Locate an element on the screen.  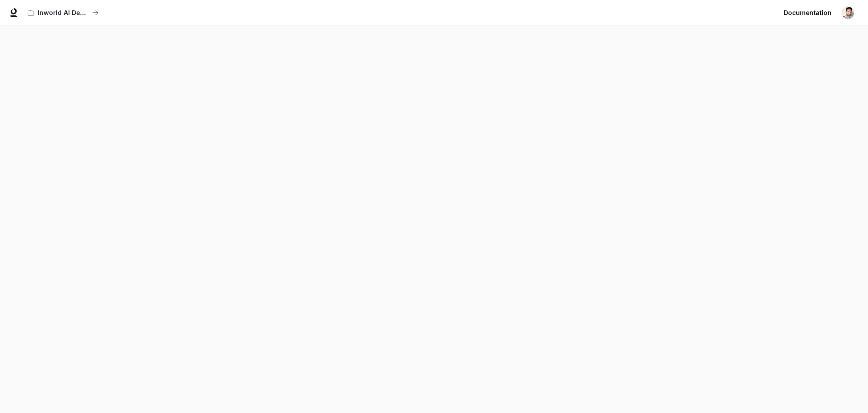
img: User avatar is located at coordinates (848, 13).